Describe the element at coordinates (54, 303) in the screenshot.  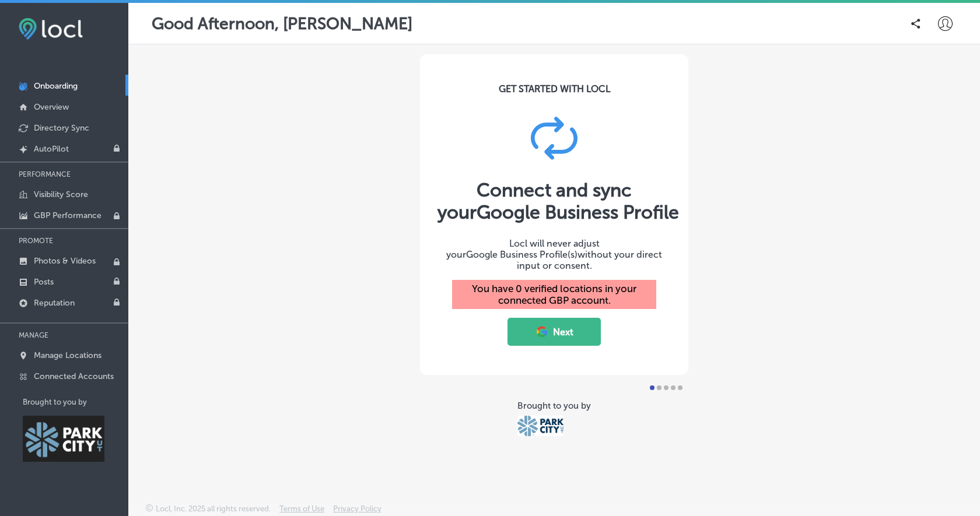
I see `p: Reputation` at that location.